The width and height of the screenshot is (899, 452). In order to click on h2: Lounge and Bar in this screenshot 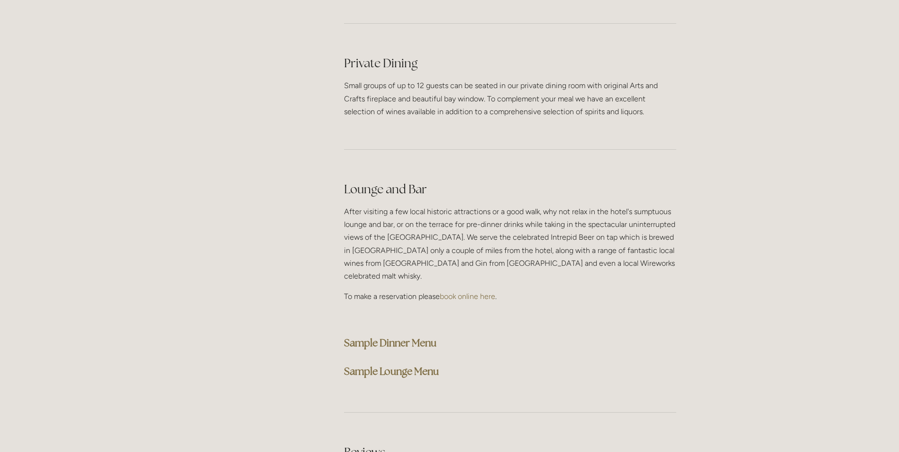, I will do `click(510, 189)`.